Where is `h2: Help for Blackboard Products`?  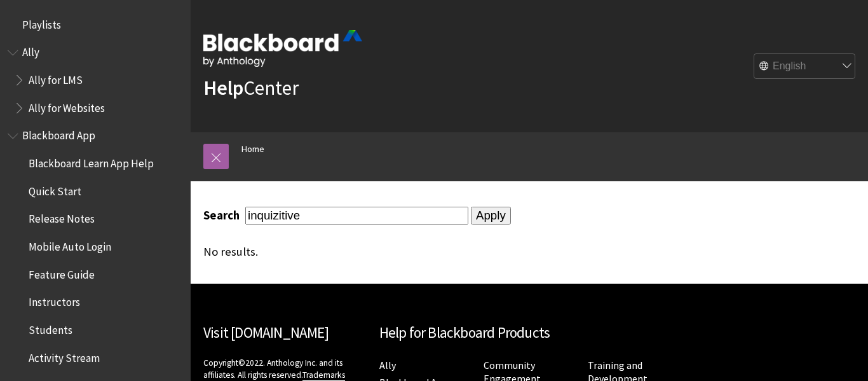
h2: Help for Blackboard Products is located at coordinates (529, 332).